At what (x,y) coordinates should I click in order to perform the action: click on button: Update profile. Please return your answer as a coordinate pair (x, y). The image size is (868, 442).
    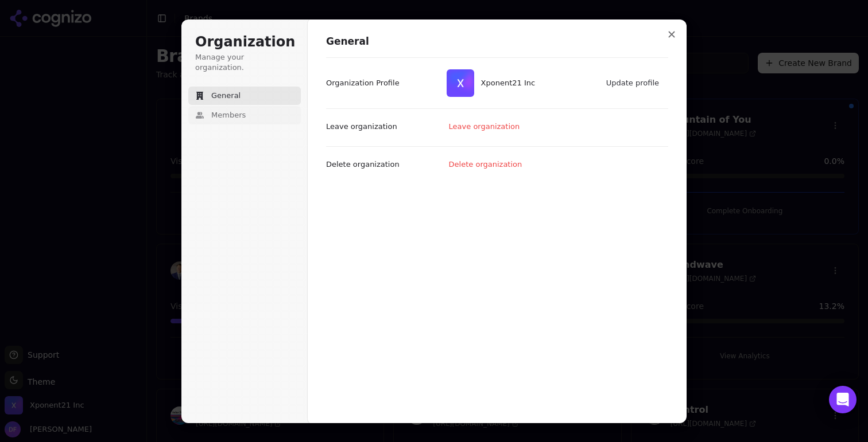
    Looking at the image, I should click on (633, 83).